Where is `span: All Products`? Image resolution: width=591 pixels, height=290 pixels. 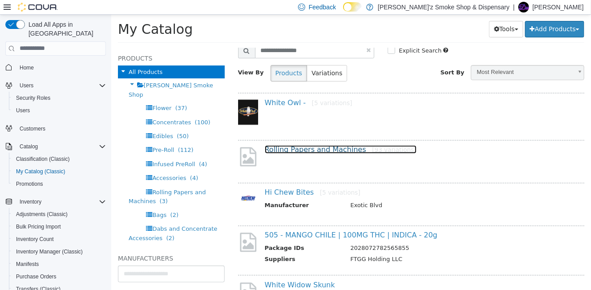
span: All Products is located at coordinates (34, 57).